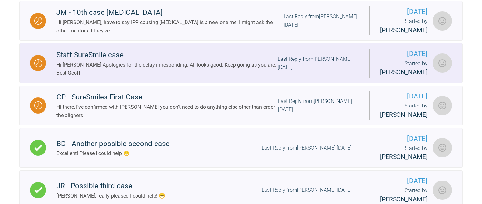 Image resolution: width=482 pixels, height=204 pixels. What do you see at coordinates (167, 55) in the screenshot?
I see `div: Staff SureSmile case` at bounding box center [167, 55].